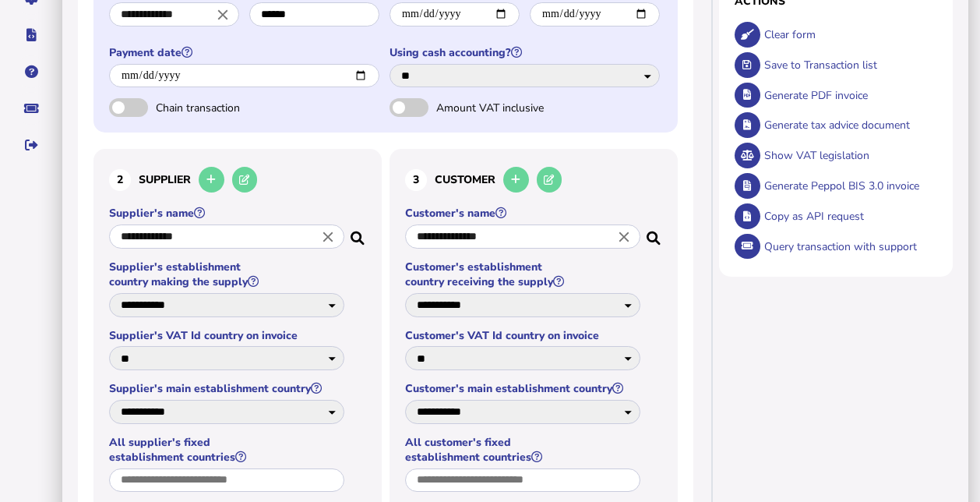  I want to click on div: Generate Peppol BIS 3.0 invoice, so click(849, 185).